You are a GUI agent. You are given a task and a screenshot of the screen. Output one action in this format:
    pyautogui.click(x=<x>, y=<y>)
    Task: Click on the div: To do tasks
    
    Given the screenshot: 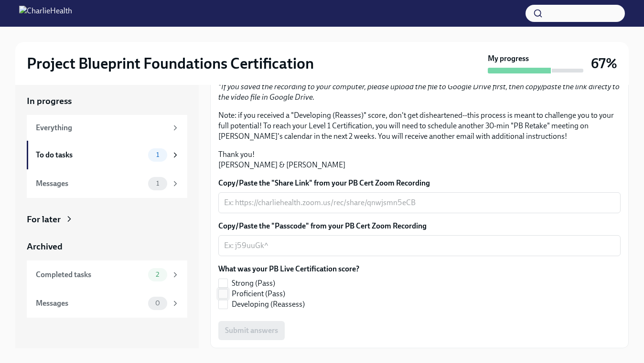 What is the action you would take?
    pyautogui.click(x=90, y=155)
    